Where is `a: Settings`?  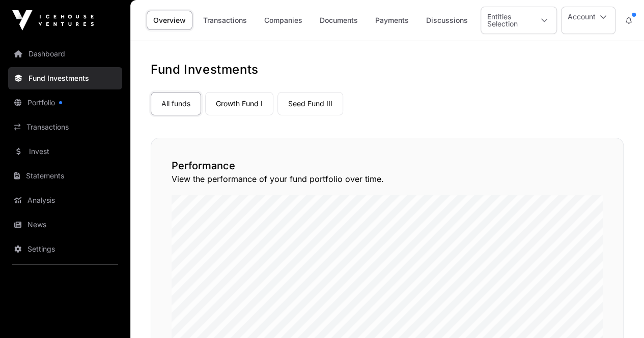
a: Settings is located at coordinates (65, 249).